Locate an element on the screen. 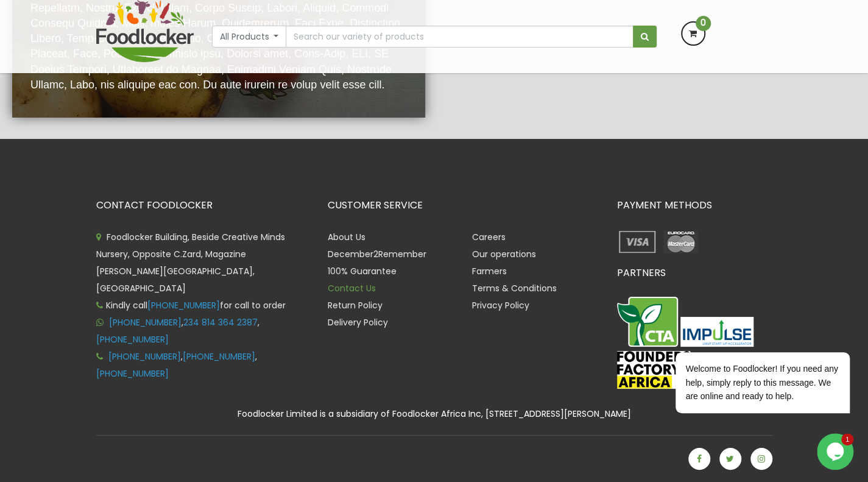  span: Kindly call for call to order is located at coordinates (191, 305).